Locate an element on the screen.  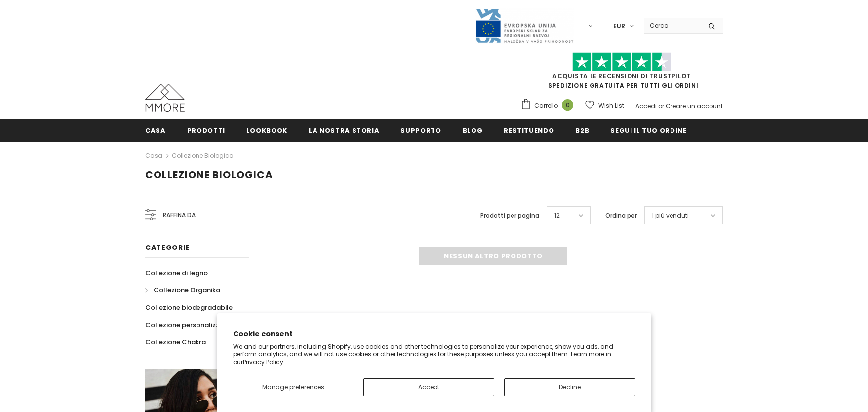
span: Collezione Organika is located at coordinates (187, 290).